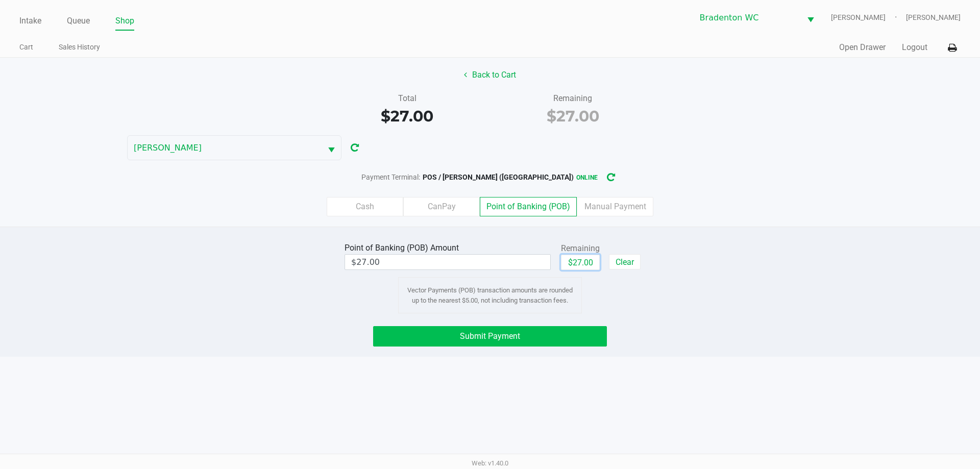 This screenshot has width=980, height=469. What do you see at coordinates (747, 18) in the screenshot?
I see `span: Bradenton WC` at bounding box center [747, 18].